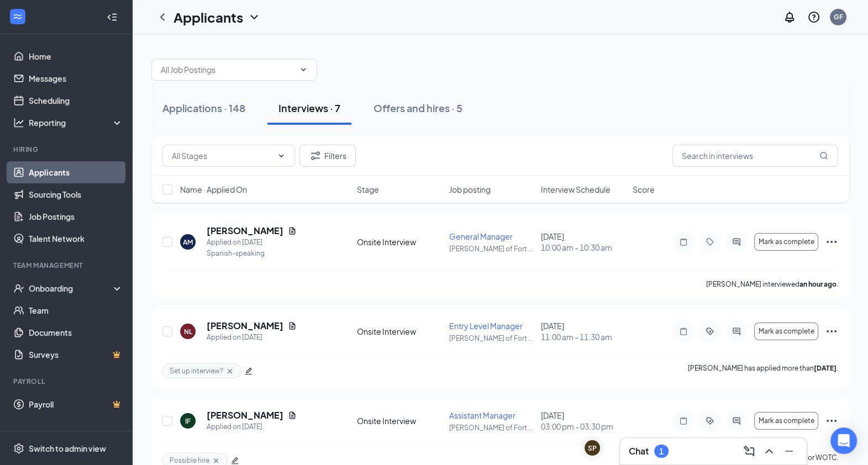  What do you see at coordinates (204, 107) in the screenshot?
I see `div: Applications · 148` at bounding box center [204, 107].